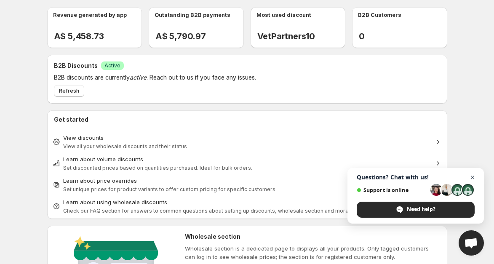  I want to click on div: View discounts, so click(247, 138).